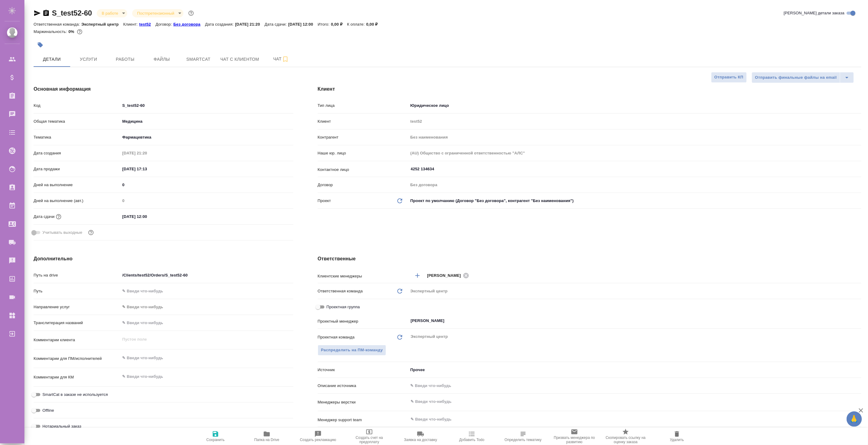  What do you see at coordinates (163, 258) in the screenshot?
I see `h4: Дополнительно` at bounding box center [163, 258].